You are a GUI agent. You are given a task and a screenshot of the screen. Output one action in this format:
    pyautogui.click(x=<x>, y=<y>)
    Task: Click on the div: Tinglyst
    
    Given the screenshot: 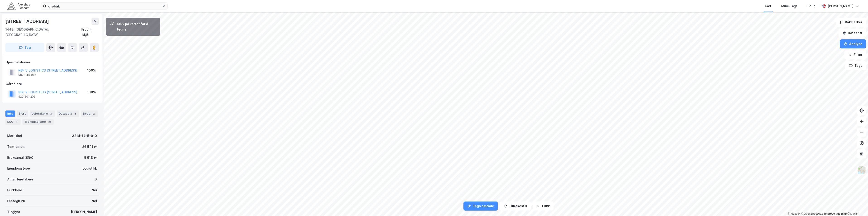 What is the action you would take?
    pyautogui.click(x=14, y=212)
    